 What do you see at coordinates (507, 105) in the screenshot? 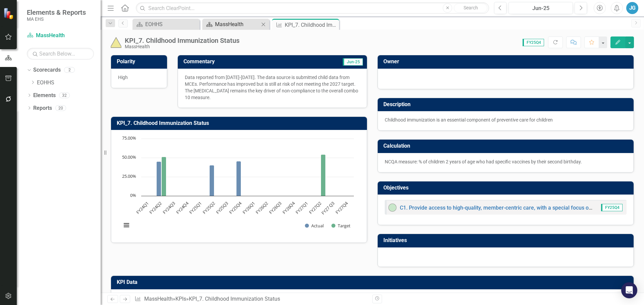
I see `h3: Description` at bounding box center [507, 105].